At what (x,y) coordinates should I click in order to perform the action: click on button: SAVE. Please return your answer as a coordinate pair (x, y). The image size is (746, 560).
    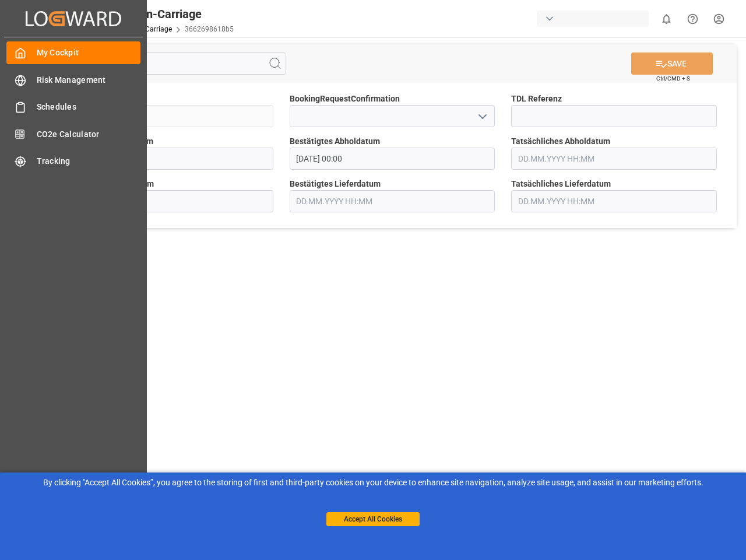
    Looking at the image, I should click on (672, 63).